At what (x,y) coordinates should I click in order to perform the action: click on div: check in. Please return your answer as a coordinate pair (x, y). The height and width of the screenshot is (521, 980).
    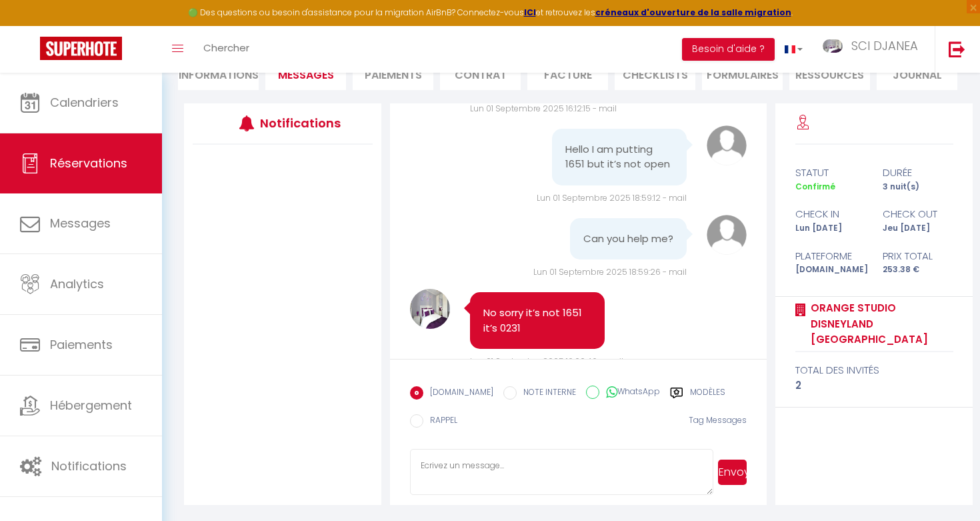
    Looking at the image, I should click on (830, 214).